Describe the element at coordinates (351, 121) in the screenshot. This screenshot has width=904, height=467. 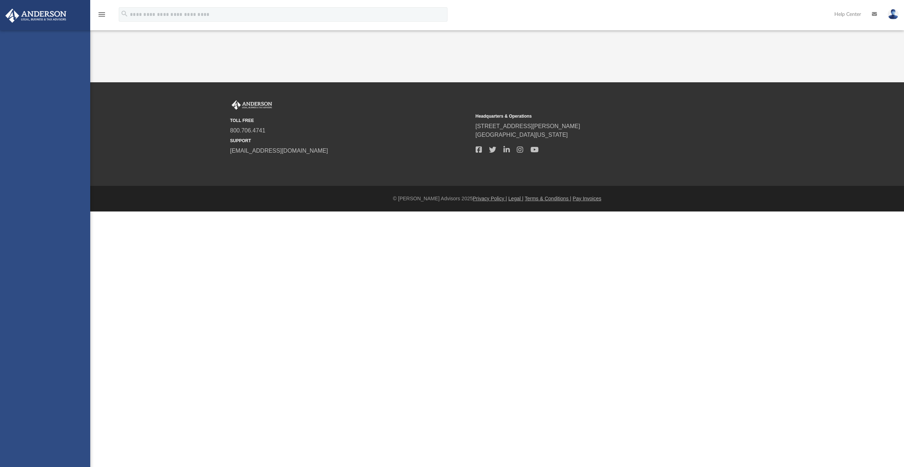
I see `small: TOLL FREE` at that location.